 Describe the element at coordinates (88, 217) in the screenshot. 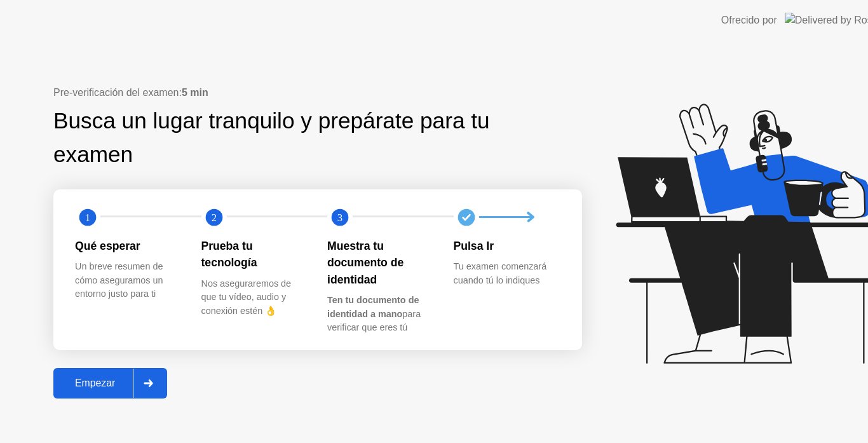

I see `text: 1` at that location.